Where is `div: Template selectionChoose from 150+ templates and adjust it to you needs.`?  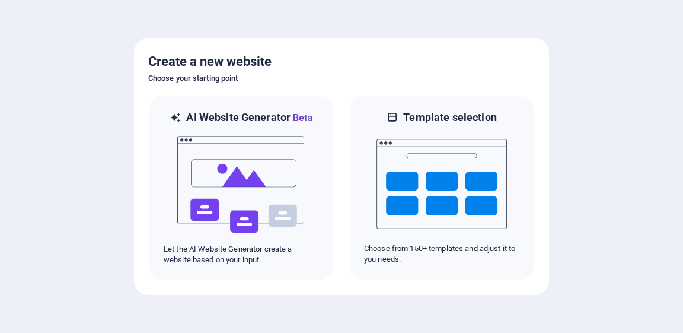
div: Template selectionChoose from 150+ templates and adjust it to you needs. is located at coordinates (442, 187).